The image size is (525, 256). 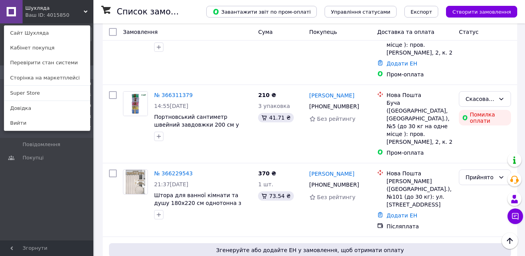 I want to click on button: Наверх, so click(x=510, y=240).